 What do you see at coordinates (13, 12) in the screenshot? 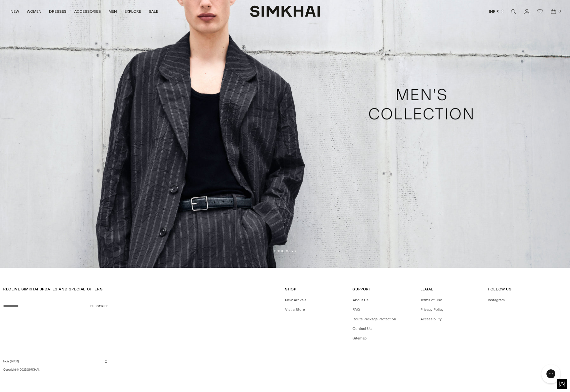
I see `button: Gorgias live chat` at bounding box center [13, 12].